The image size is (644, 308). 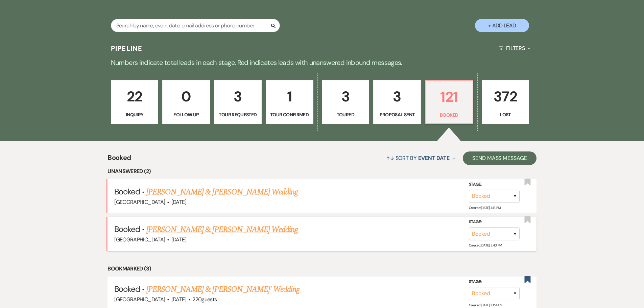 I want to click on a: 3Tour Requested, so click(x=237, y=102).